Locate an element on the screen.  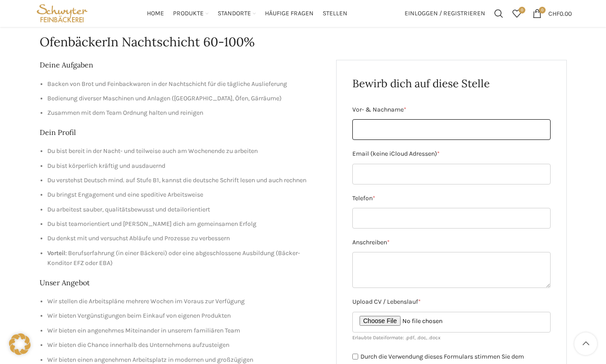
li: Wir bieten ein angenehmes Miteinander in unserem familiären Team is located at coordinates (185, 331).